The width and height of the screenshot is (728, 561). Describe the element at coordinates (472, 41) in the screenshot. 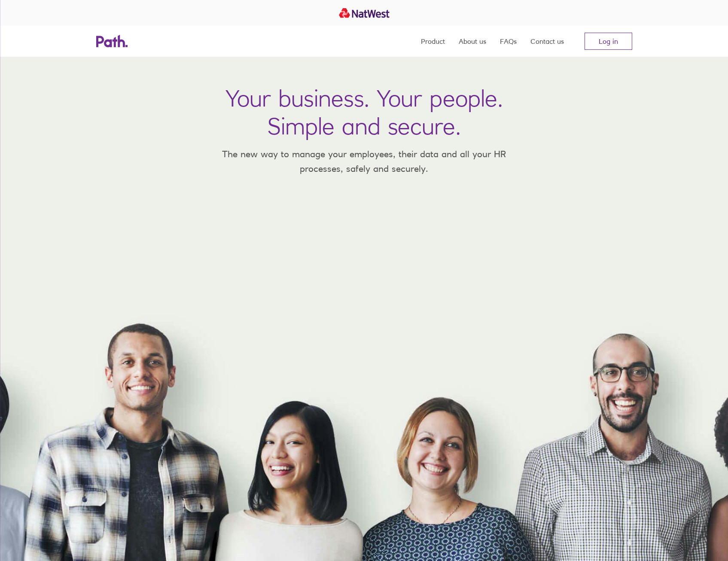

I see `a: About us` at that location.